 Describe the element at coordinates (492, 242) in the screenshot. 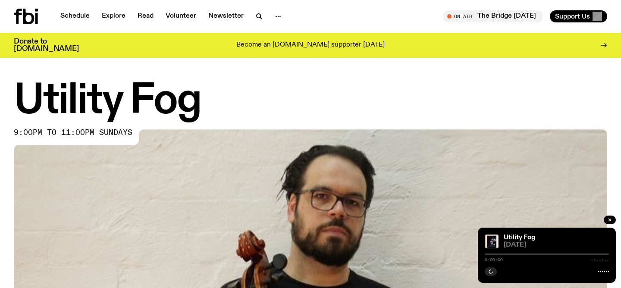

I see `a: doseone & Steel Tipped Dove - All Portrait, No Chorus` at that location.